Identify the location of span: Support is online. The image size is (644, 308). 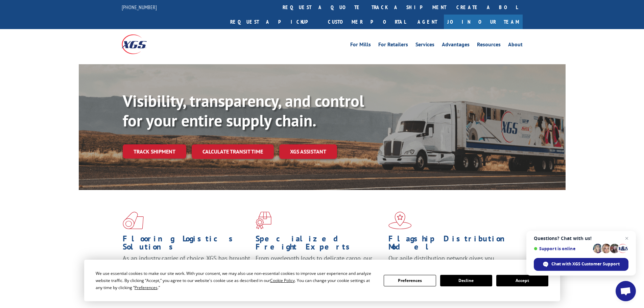
(562, 248).